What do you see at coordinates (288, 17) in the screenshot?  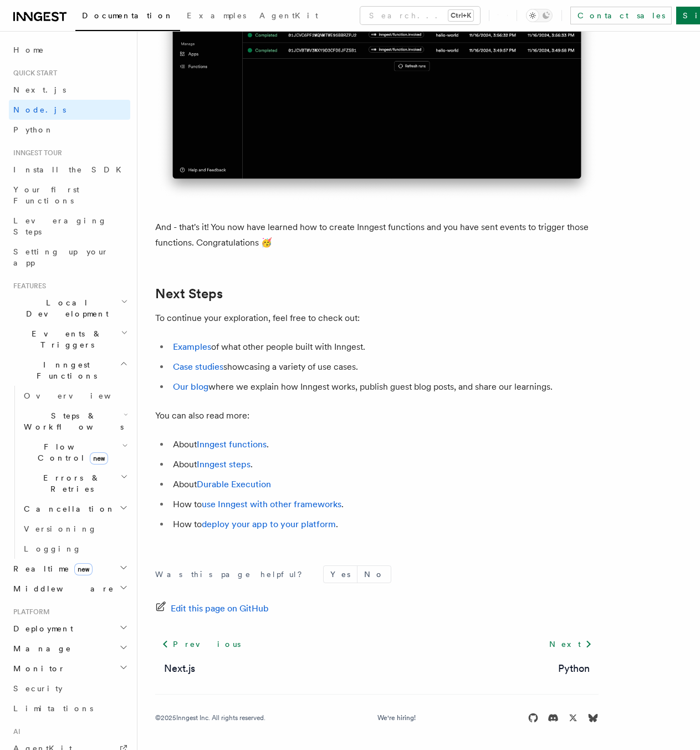 I see `a: AgentKit` at bounding box center [288, 17].